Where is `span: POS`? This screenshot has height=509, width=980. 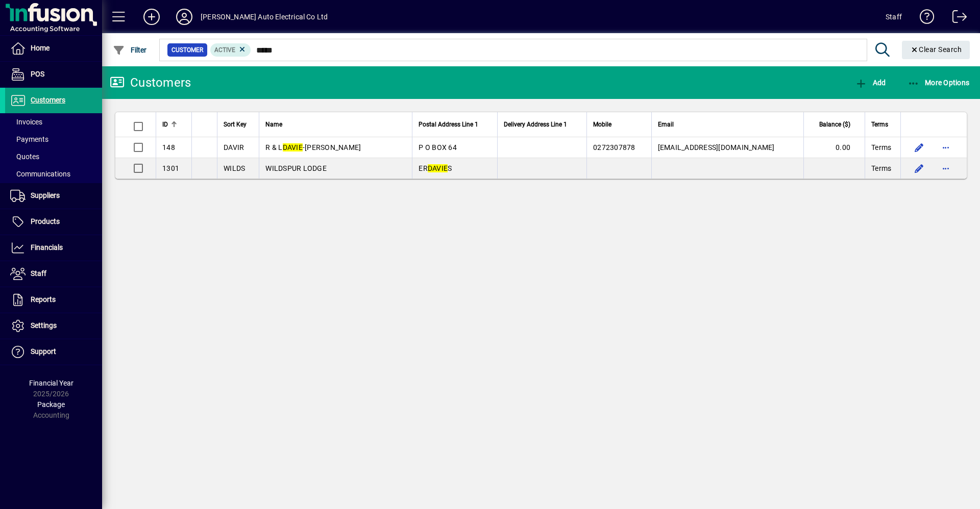
span: POS is located at coordinates (38, 74).